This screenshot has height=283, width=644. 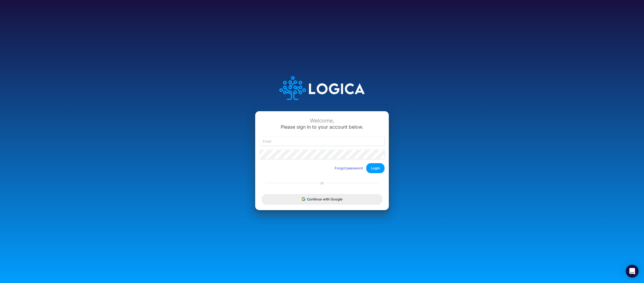 What do you see at coordinates (375, 168) in the screenshot?
I see `button: Login` at bounding box center [375, 168].